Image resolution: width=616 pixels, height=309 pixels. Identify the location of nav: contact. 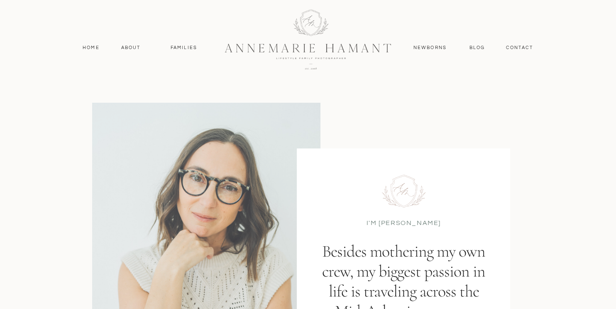
(520, 48).